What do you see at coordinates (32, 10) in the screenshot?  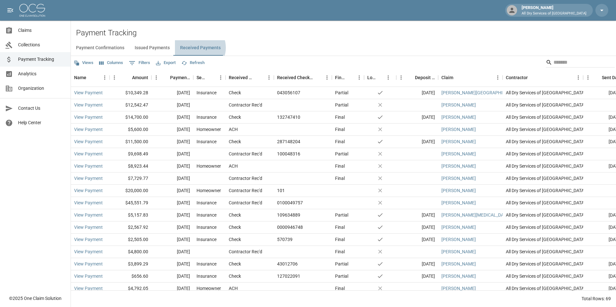 I see `img: ocs-logo-white-transparent.png` at bounding box center [32, 10].